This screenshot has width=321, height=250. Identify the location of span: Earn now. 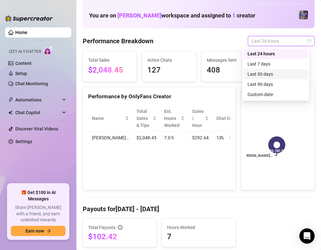
(35, 231).